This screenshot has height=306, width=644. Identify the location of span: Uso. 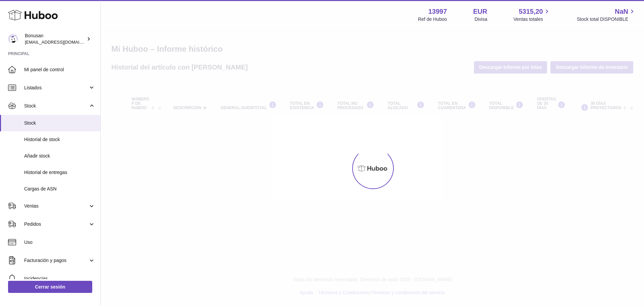
(60, 242).